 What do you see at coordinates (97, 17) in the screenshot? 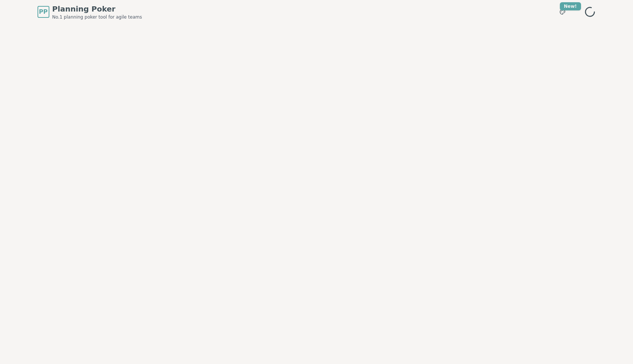
I see `span: No.1 planning poker tool for agile teams` at bounding box center [97, 17].